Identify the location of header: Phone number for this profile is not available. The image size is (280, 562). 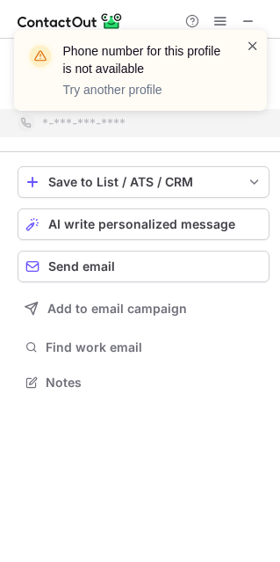
(144, 60).